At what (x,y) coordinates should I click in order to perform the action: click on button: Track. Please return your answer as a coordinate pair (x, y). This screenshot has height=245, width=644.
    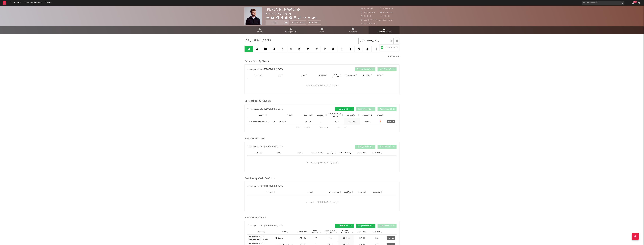
    Looking at the image, I should click on (274, 23).